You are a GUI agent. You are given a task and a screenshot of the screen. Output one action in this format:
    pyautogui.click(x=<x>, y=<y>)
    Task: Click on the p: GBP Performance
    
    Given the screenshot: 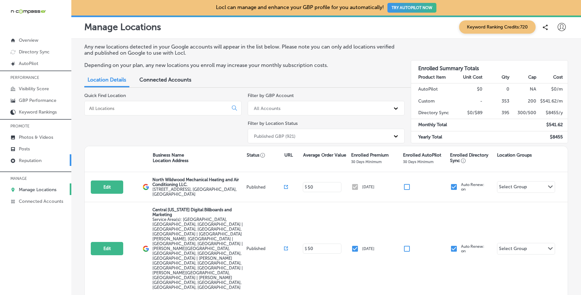 What is the action you would take?
    pyautogui.click(x=38, y=100)
    